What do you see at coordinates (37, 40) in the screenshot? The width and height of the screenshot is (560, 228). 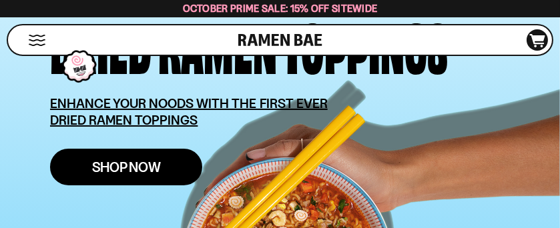 I see `button: Mobile Menu Trigger` at bounding box center [37, 40].